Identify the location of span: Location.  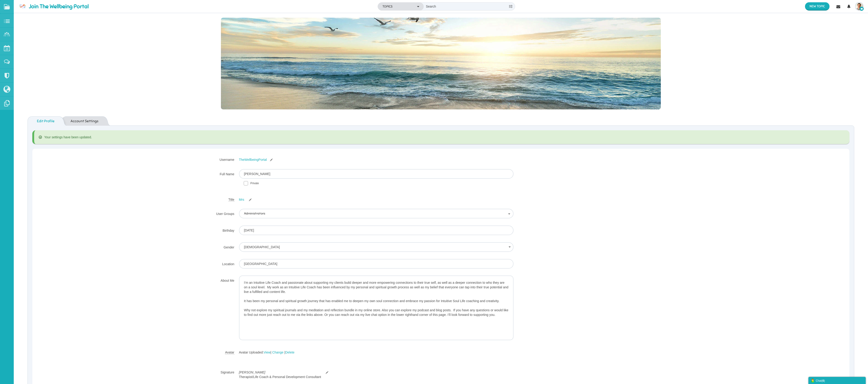
(229, 264).